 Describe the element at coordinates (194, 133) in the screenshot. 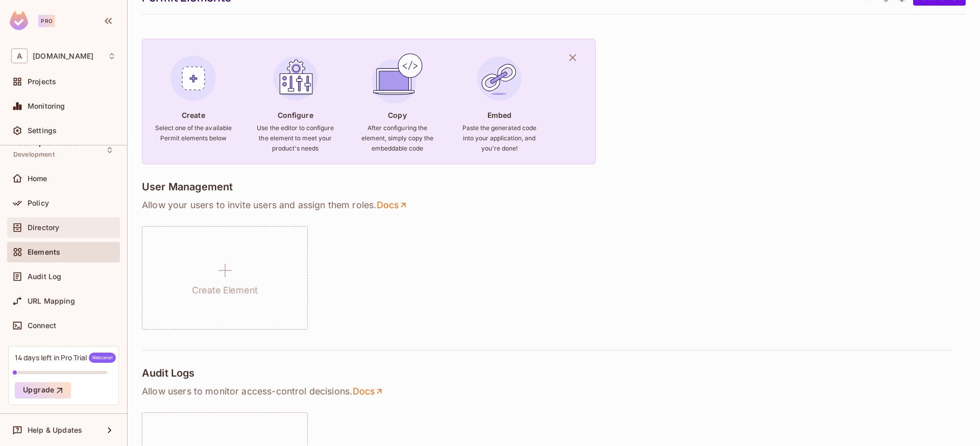

I see `h6: Select one of the available Permit elements below` at that location.